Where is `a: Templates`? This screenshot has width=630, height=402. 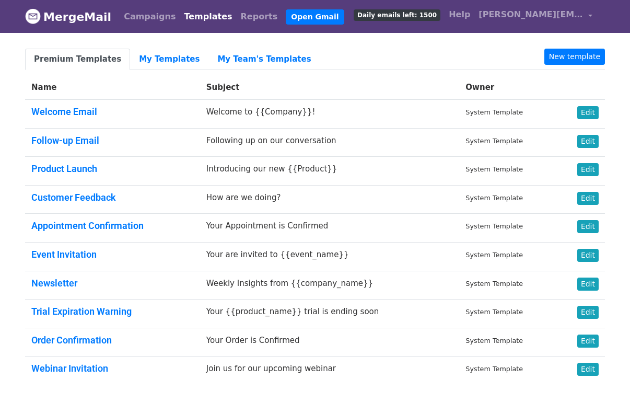
a: Templates is located at coordinates (208, 17).